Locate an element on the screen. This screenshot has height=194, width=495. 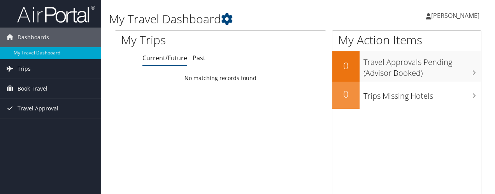
h3: Trips Missing Hotels is located at coordinates (422, 94).